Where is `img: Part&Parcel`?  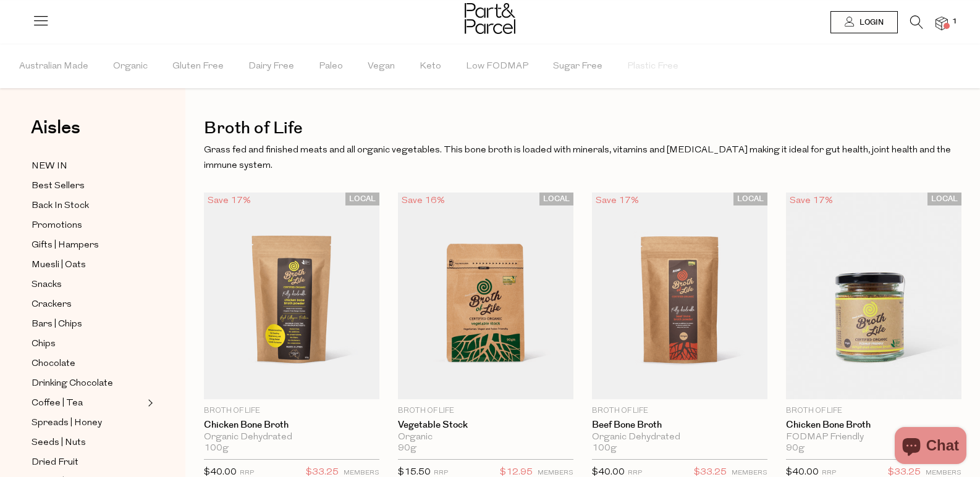
img: Part&Parcel is located at coordinates (490, 19).